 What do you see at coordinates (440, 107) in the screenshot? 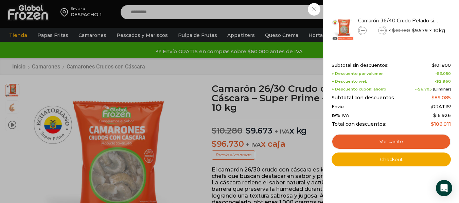
I see `span: ¡GRATIS!` at bounding box center [440, 107].